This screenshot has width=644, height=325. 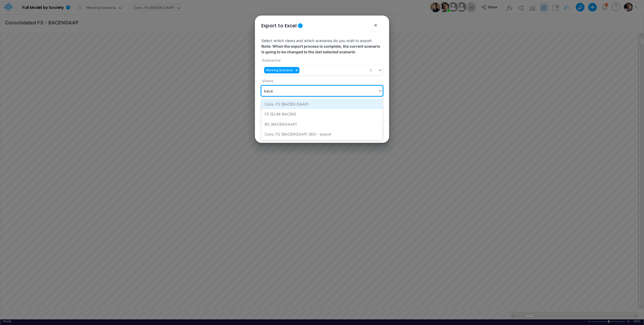 I want to click on label: Views, so click(x=267, y=81).